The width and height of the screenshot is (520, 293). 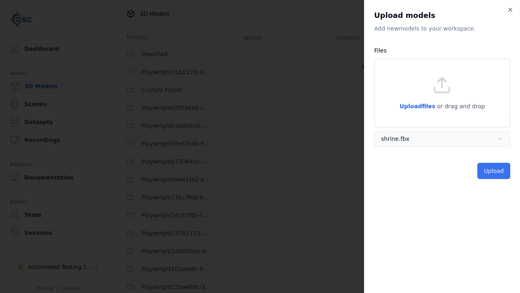 I want to click on label: Files, so click(x=380, y=50).